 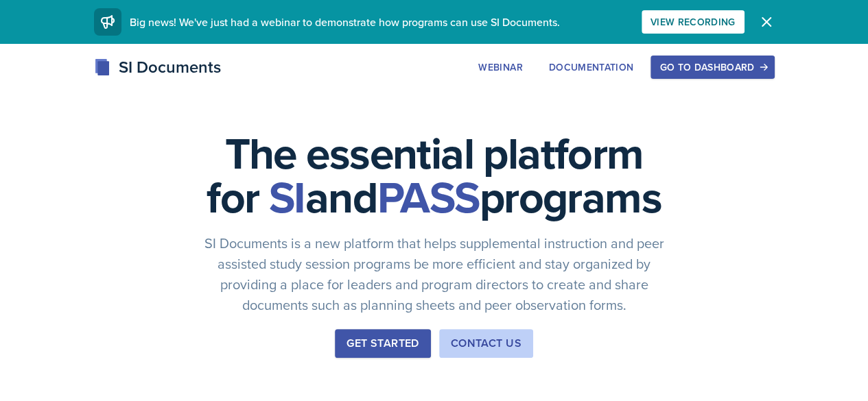 I want to click on div: Go to Dashboard, so click(x=712, y=67).